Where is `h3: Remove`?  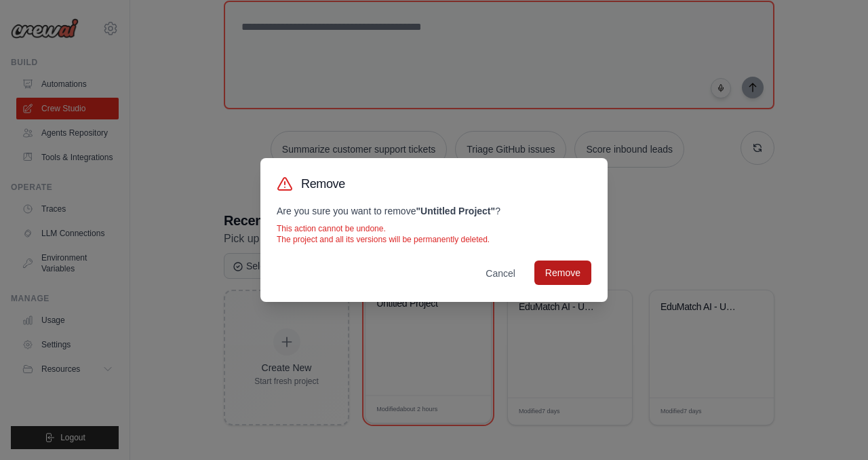
h3: Remove is located at coordinates (323, 184).